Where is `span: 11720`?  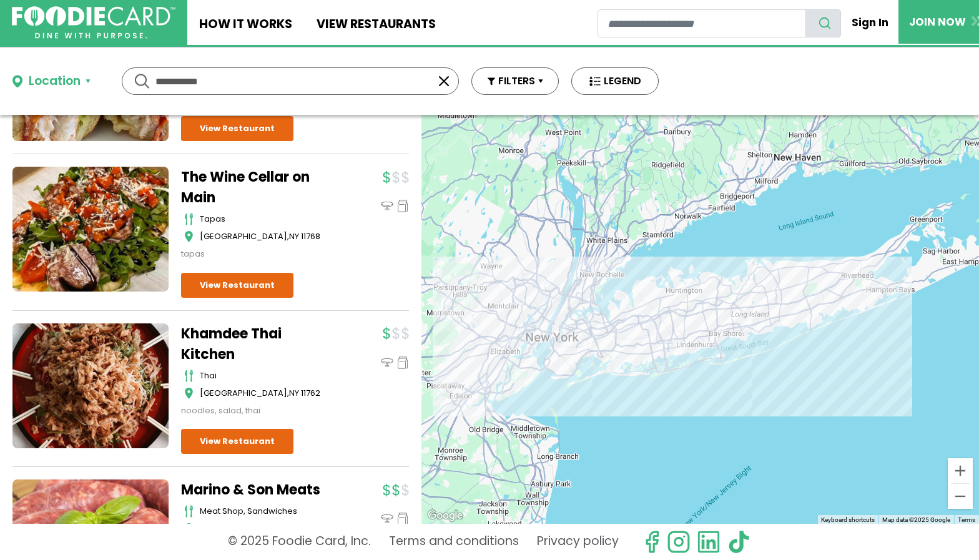
span: 11720 is located at coordinates (272, 528).